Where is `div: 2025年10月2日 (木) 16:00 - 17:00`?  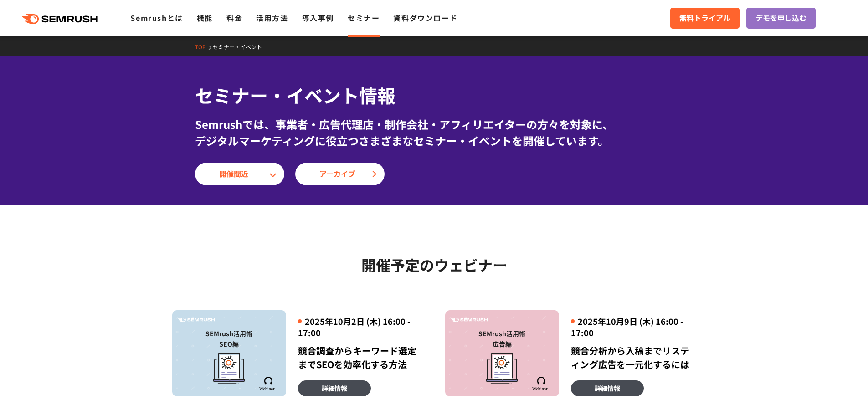
div: 2025年10月2日 (木) 16:00 - 17:00 is located at coordinates (361, 327).